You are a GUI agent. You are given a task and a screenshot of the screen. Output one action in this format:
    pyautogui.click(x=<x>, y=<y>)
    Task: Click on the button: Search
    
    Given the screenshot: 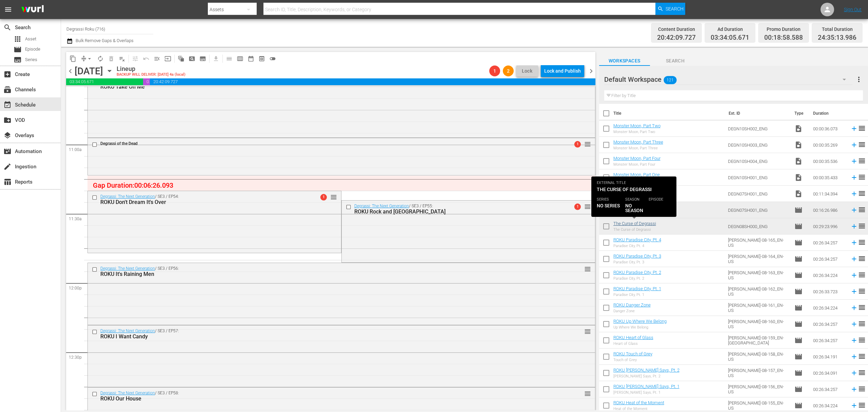 What is the action you would take?
    pyautogui.click(x=670, y=9)
    